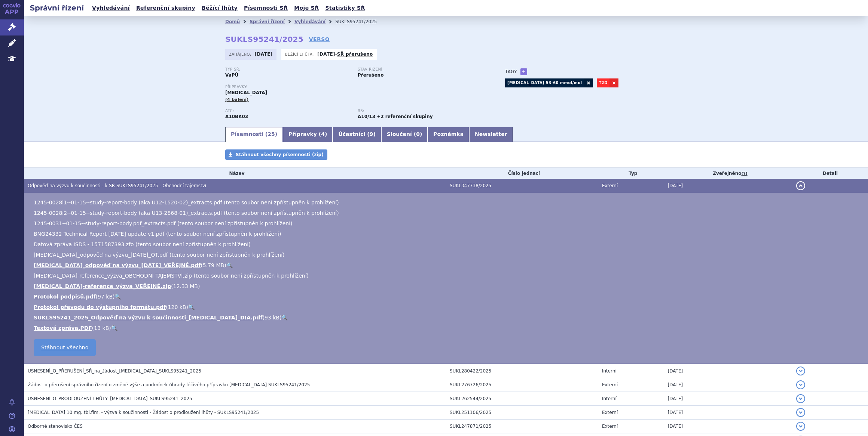 The height and width of the screenshot is (436, 868). Describe the element at coordinates (55, 427) in the screenshot. I see `span: Odborné stanovisko ČES` at that location.